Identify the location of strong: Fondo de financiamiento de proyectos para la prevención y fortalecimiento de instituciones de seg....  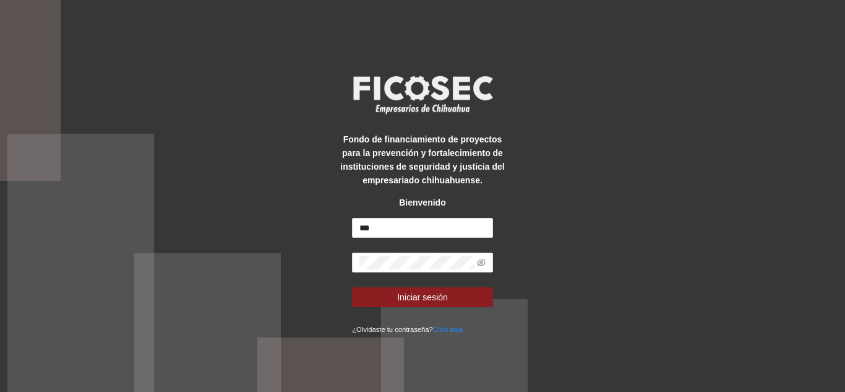
(422, 160).